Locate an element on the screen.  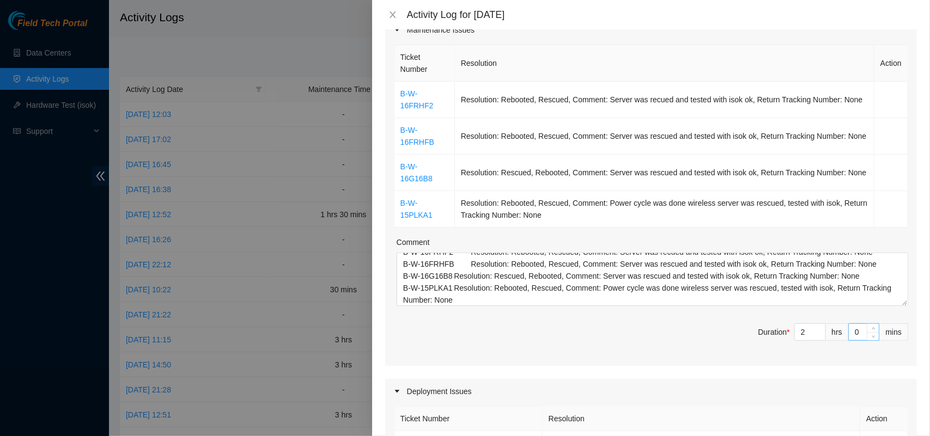
a: B-W-15PLKA1 is located at coordinates (416, 209).